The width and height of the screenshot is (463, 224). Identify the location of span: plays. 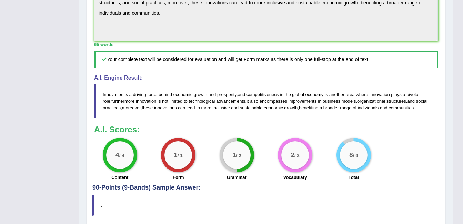
(396, 95).